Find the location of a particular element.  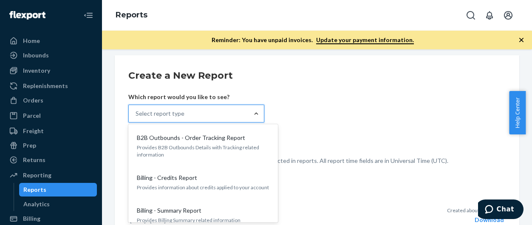

div: Analytics is located at coordinates (37, 204).